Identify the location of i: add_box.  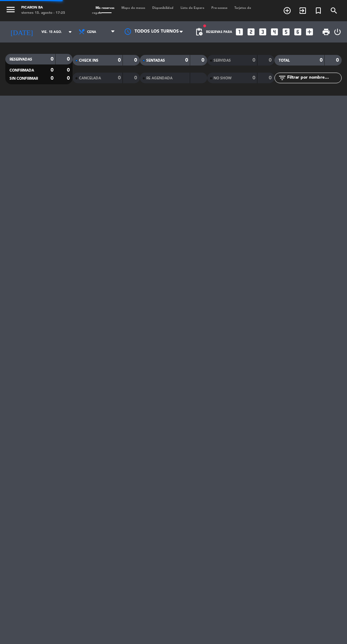
(309, 32).